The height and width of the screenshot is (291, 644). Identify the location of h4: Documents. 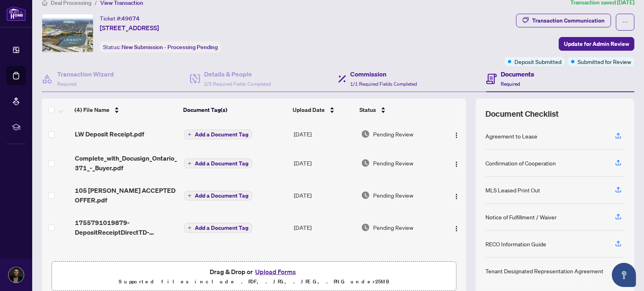
(517, 74).